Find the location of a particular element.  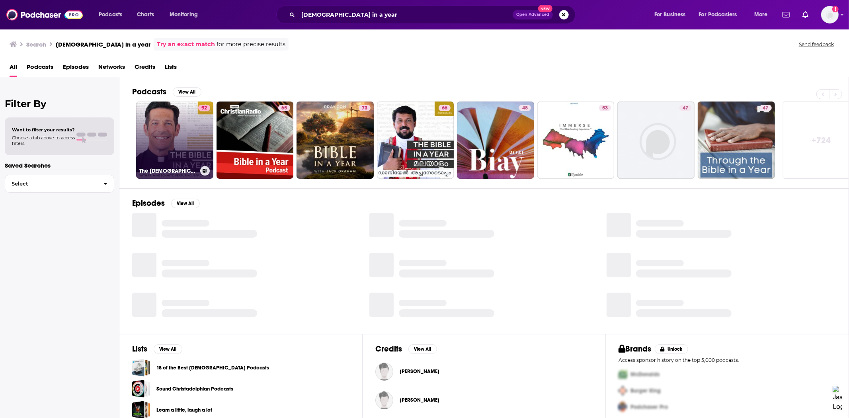

p: Saved Searches is located at coordinates (59, 165).